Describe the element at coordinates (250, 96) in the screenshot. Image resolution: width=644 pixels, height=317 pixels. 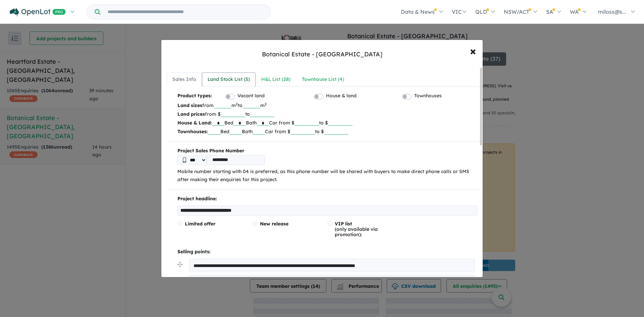
I see `label: Vacant land` at that location.